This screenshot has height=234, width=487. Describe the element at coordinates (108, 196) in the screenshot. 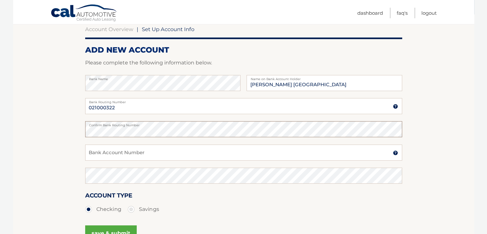

I see `label: Account Type` at that location.